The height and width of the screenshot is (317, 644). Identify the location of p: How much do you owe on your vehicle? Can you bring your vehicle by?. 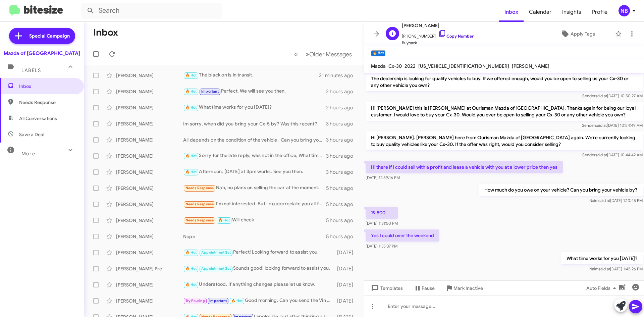
(561, 190).